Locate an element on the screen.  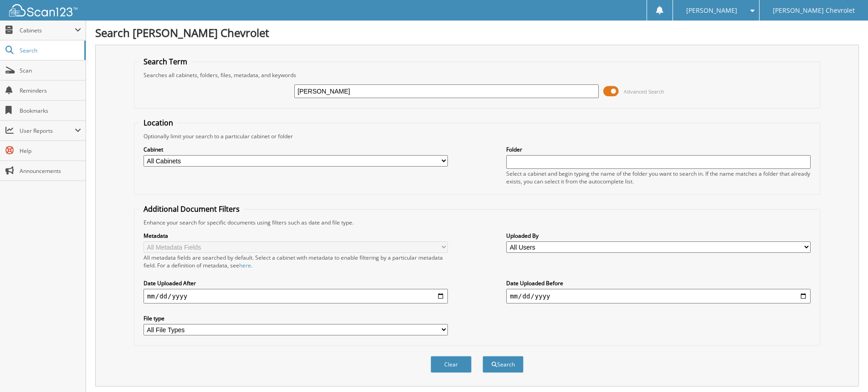
label: Date Uploaded After is located at coordinates (296, 283).